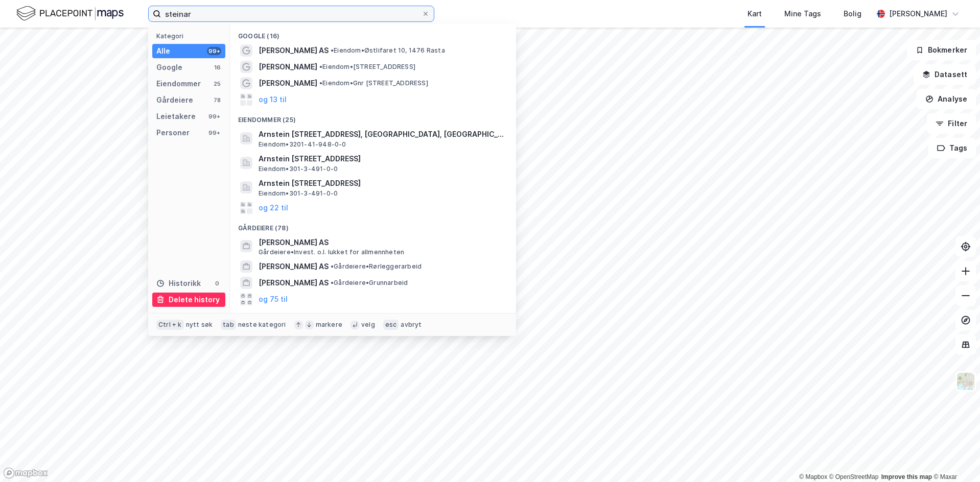 The width and height of the screenshot is (980, 482). What do you see at coordinates (190, 36) in the screenshot?
I see `div: Kategori` at bounding box center [190, 36].